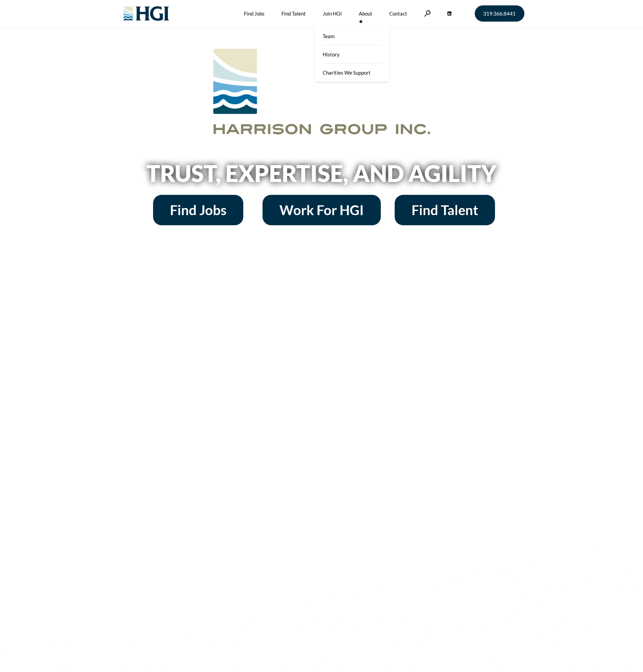 The width and height of the screenshot is (643, 672). What do you see at coordinates (427, 13) in the screenshot?
I see `a: Search` at bounding box center [427, 13].